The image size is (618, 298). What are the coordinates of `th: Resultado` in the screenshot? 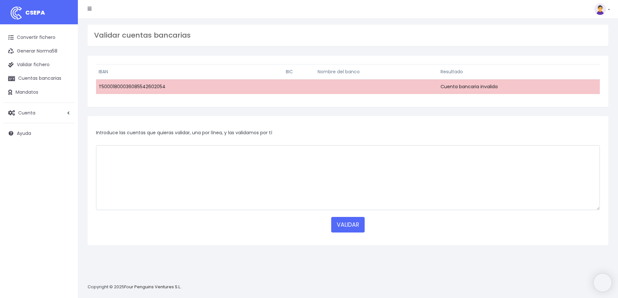 It's located at (519, 72).